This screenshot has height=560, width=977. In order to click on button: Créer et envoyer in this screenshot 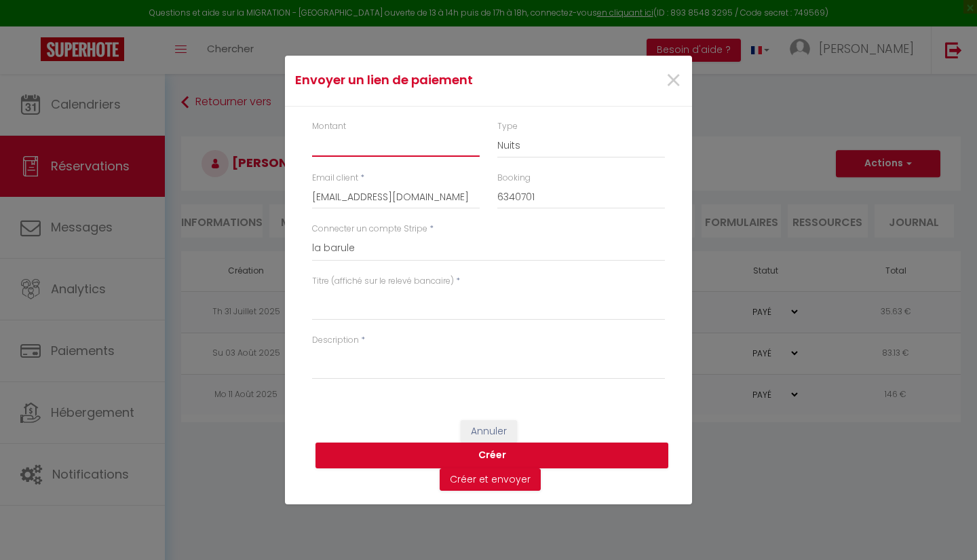, I will do `click(490, 480)`.